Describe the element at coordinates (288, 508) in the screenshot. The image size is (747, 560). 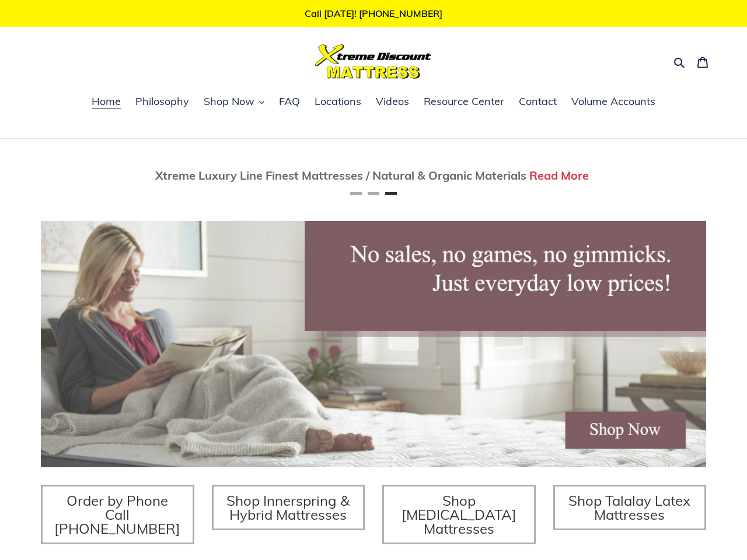
I see `a: Shop Innerspring & Hybrid Mattresses` at that location.